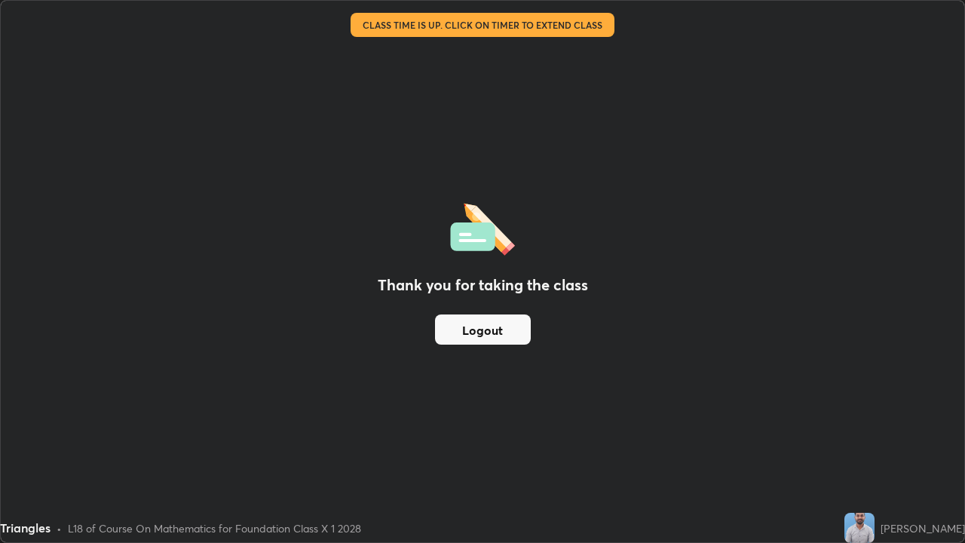  I want to click on img: 9134a19db12944be863c26d5fdae2459.jpg, so click(859, 528).